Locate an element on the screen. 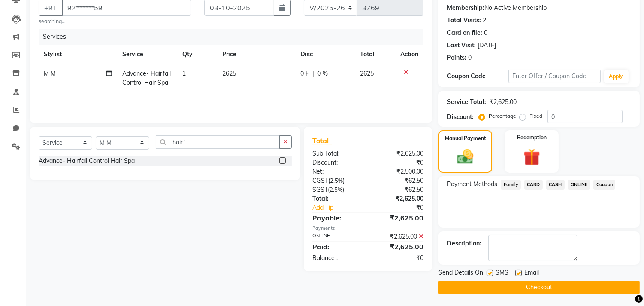 This screenshot has width=644, height=306. img: _cash.svg is located at coordinates (465, 156).